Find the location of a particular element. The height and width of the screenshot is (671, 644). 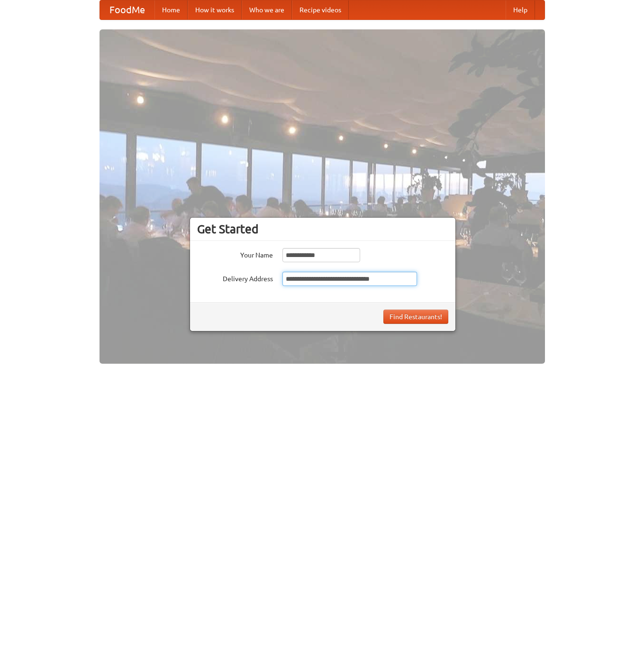

label: Your Name is located at coordinates (235, 254).